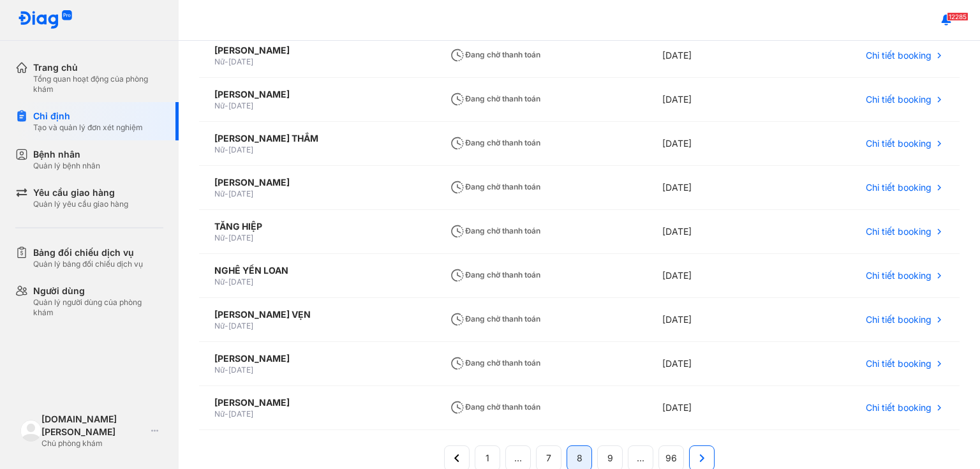 This screenshot has width=980, height=469. I want to click on div: Bệnh nhân, so click(66, 154).